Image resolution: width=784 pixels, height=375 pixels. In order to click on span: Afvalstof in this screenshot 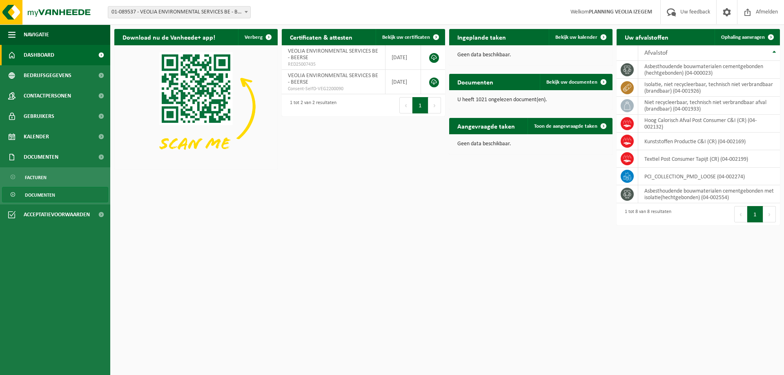, I will do `click(656, 53)`.